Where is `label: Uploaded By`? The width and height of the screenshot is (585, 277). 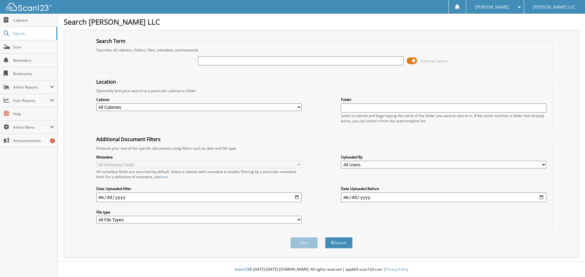
label: Uploaded By is located at coordinates (443, 157).